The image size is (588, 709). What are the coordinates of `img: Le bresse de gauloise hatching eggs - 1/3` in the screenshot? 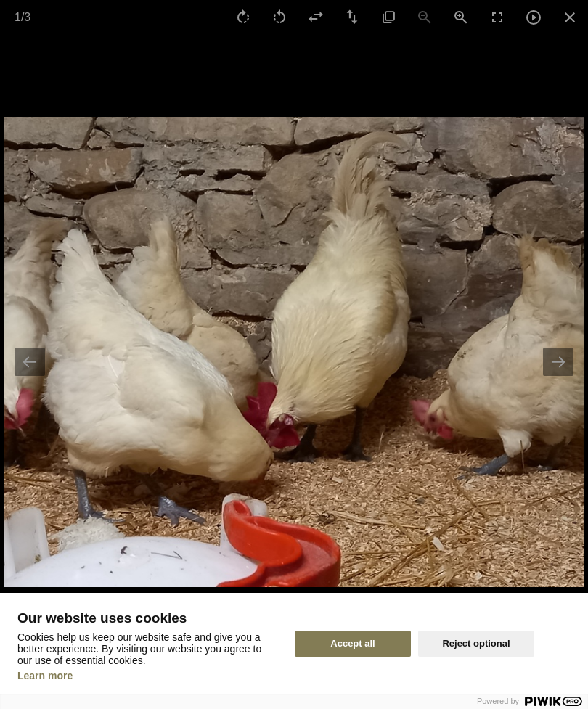 It's located at (294, 352).